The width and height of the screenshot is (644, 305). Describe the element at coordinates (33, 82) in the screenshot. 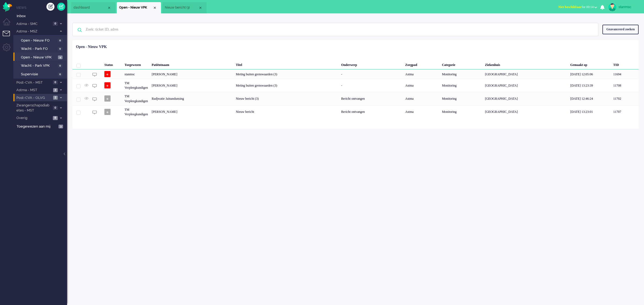

I see `span: Post-CVA - MST` at that location.